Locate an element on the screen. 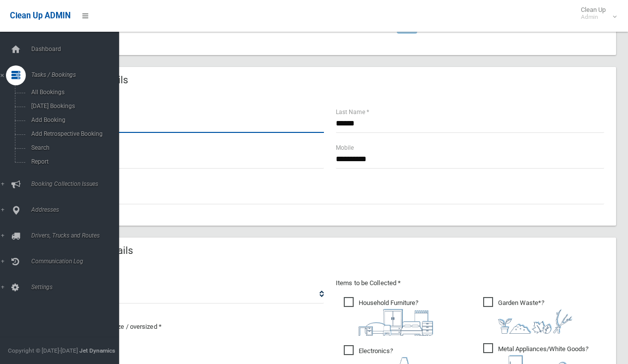 The height and width of the screenshot is (364, 628). span: Add Booking is located at coordinates (73, 120).